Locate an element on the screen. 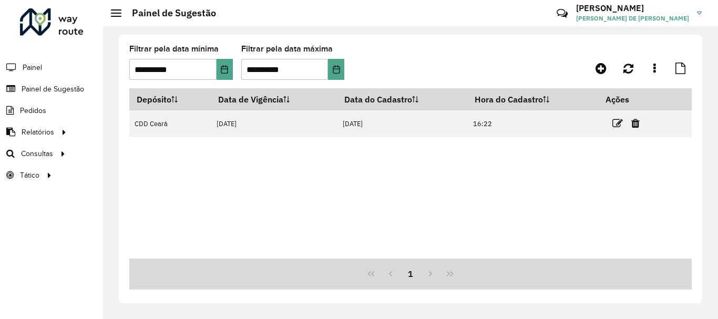 Image resolution: width=718 pixels, height=319 pixels. a: Excluir is located at coordinates (636, 123).